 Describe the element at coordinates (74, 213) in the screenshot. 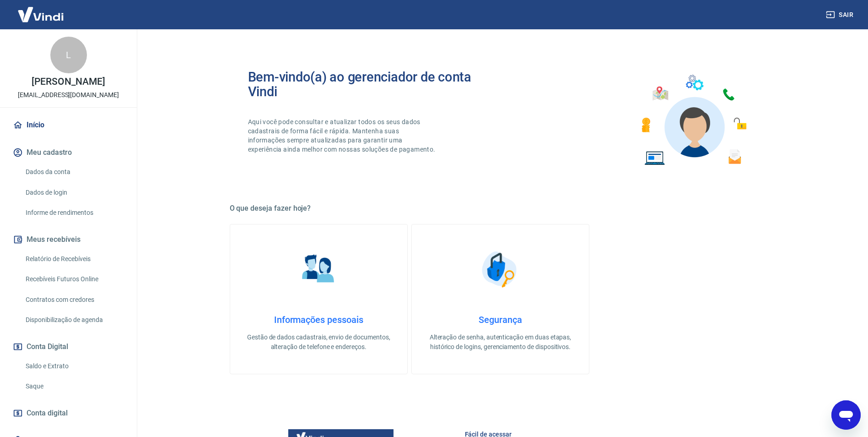

I see `a: Informe de rendimentos` at that location.